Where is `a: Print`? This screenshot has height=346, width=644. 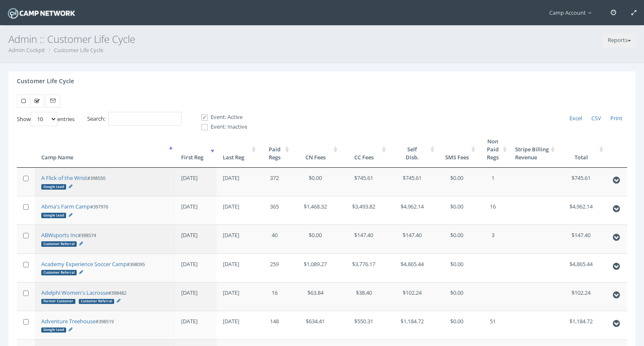
a: Print is located at coordinates (616, 119).